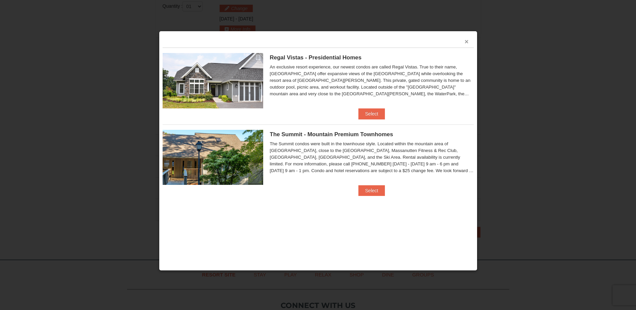  Describe the element at coordinates (332, 134) in the screenshot. I see `span: The Summit - Mountain Premium Townhomes` at that location.